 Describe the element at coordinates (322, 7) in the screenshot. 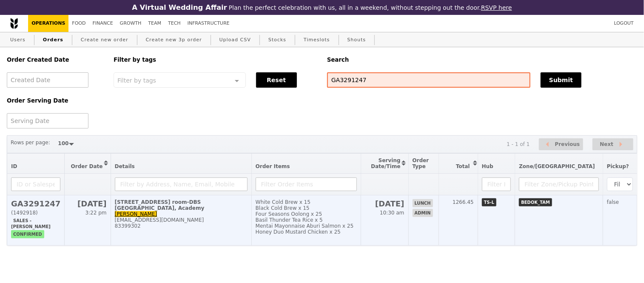

I see `div: Plan the perfect celebration with us, all in a weekend, without stepping out the door.` at that location.